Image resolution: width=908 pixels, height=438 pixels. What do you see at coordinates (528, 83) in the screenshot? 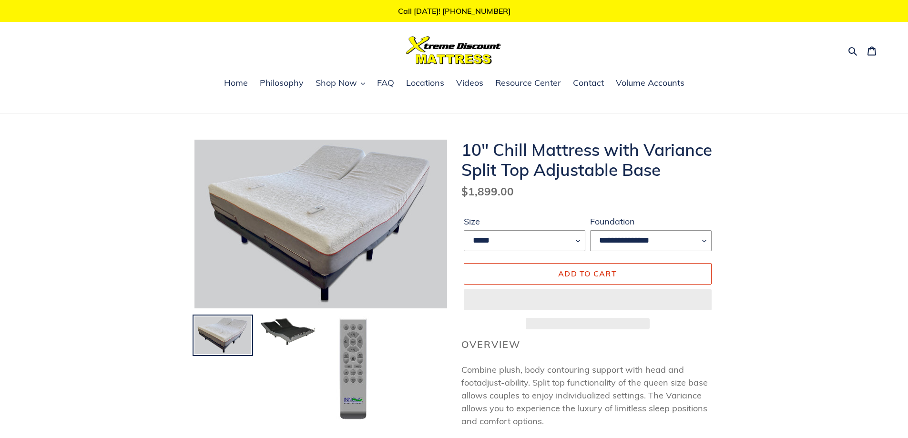
I see `a: Resource Center` at bounding box center [528, 83].